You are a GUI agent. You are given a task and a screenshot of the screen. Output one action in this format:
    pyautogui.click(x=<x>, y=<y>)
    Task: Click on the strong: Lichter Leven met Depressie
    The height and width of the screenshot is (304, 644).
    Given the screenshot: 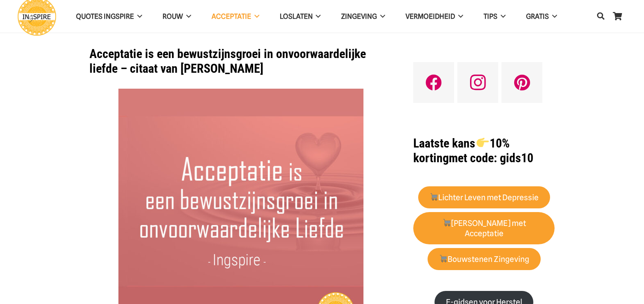 What is the action you would take?
    pyautogui.click(x=484, y=197)
    